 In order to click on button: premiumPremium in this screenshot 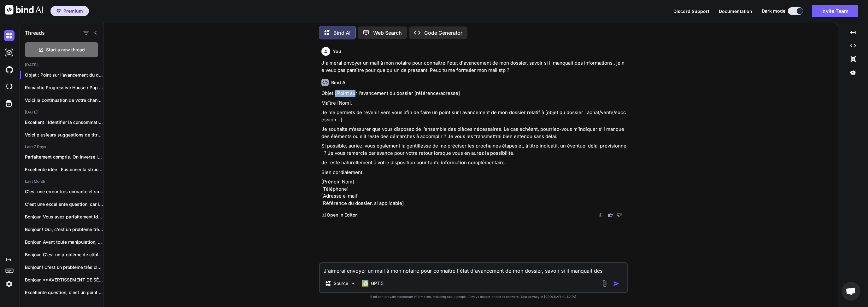, I will do `click(70, 11)`.